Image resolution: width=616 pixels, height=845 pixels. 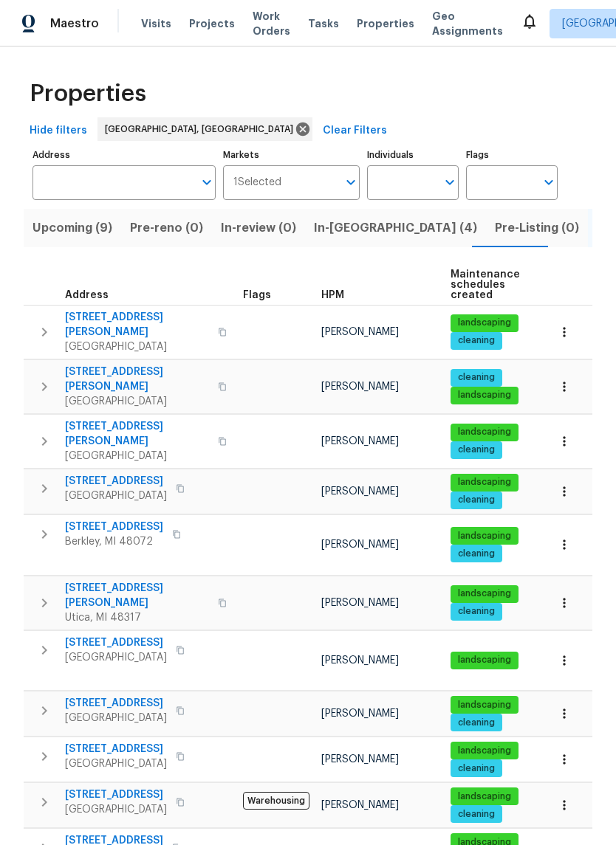 I want to click on span: Flags, so click(x=257, y=296).